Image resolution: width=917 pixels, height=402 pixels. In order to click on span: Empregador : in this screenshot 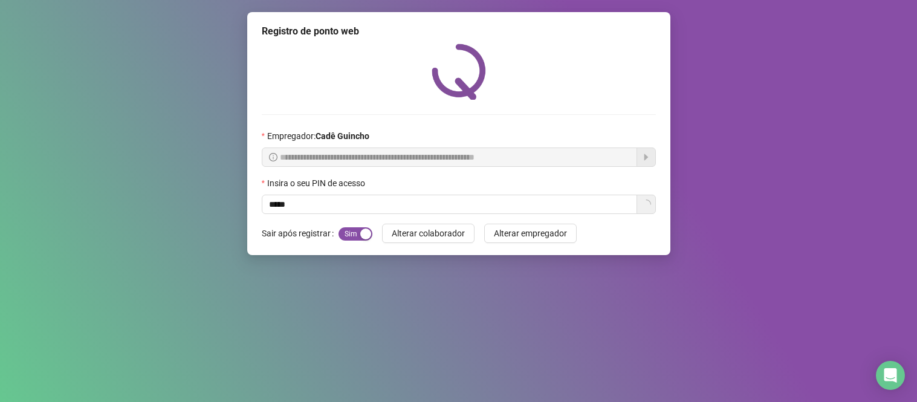, I will do `click(318, 136)`.